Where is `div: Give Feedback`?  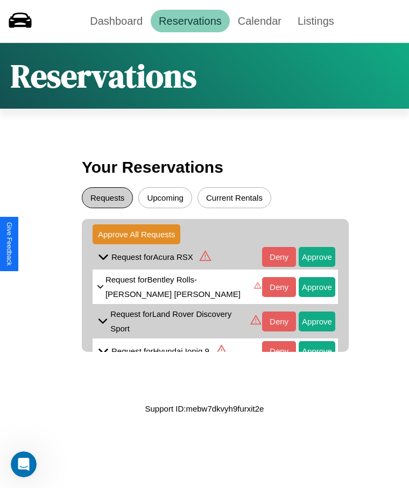 div: Give Feedback is located at coordinates (9, 244).